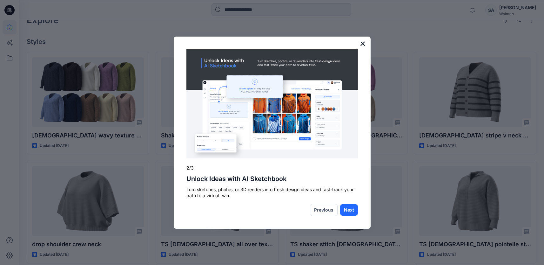 This screenshot has width=544, height=265. What do you see at coordinates (272, 179) in the screenshot?
I see `h2: Unlock Ideas with AI Sketchbook` at bounding box center [272, 179].